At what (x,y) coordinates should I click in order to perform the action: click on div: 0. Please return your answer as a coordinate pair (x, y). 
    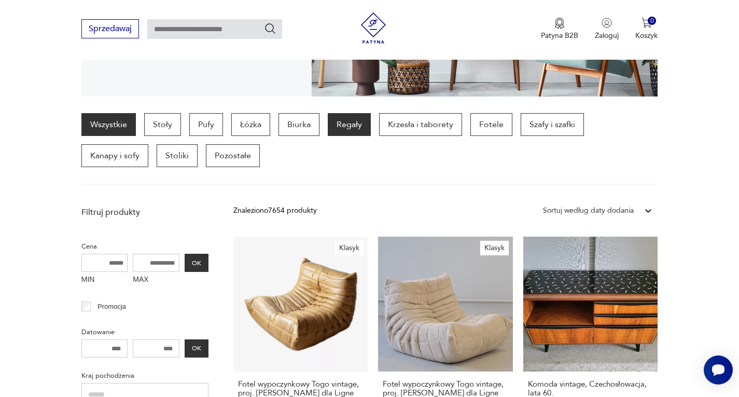
    Looking at the image, I should click on (652, 21).